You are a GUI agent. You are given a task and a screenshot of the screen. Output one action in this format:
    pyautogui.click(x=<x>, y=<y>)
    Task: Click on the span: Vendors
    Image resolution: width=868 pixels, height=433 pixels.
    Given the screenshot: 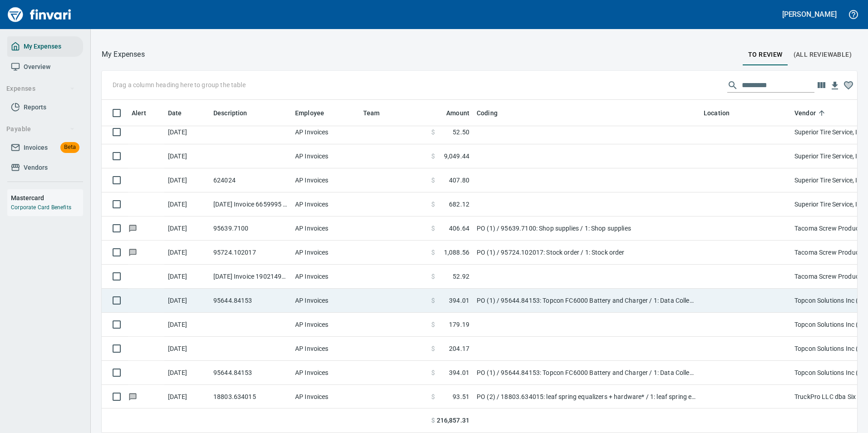 What is the action you would take?
    pyautogui.click(x=35, y=167)
    